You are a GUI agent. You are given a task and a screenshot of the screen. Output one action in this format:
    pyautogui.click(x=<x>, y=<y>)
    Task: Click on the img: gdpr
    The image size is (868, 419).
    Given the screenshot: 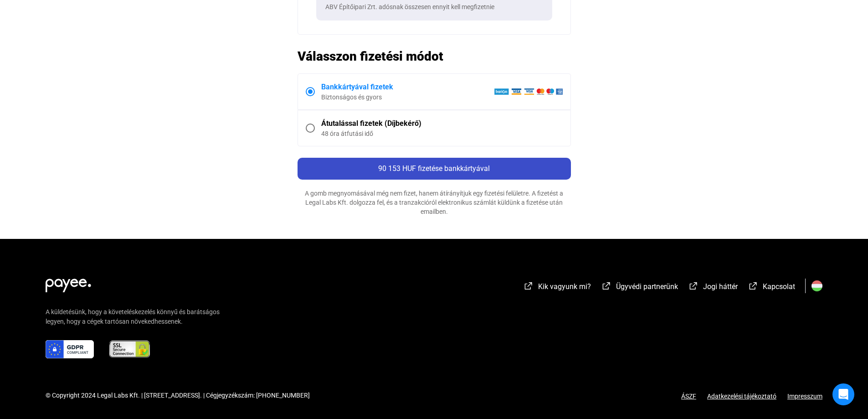 What is the action you would take?
    pyautogui.click(x=70, y=349)
    